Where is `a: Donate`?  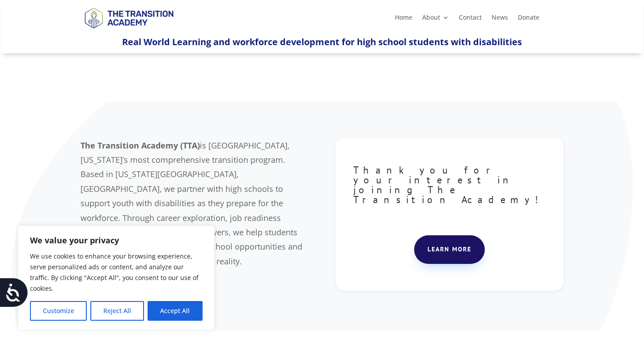
a: Donate is located at coordinates (529, 20).